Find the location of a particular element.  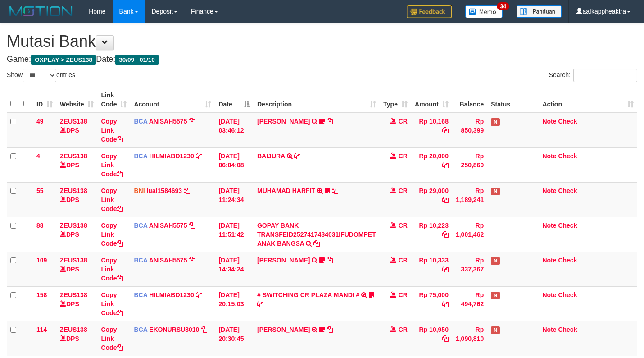

th: Date: activate to sort column descending is located at coordinates (234, 100).